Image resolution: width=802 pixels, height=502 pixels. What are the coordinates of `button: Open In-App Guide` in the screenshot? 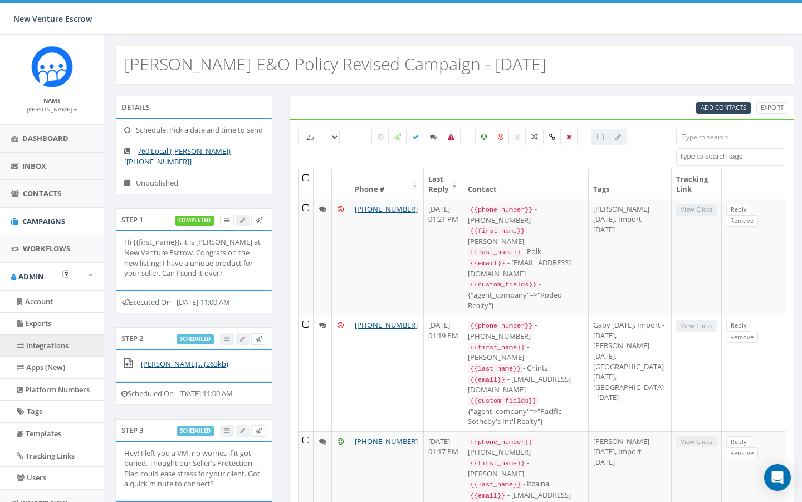 It's located at (66, 274).